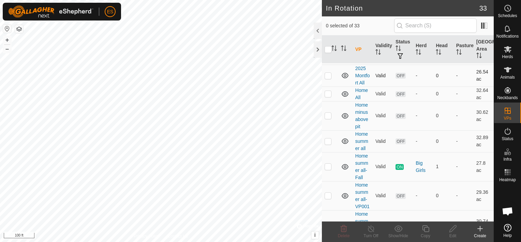  What do you see at coordinates (484, 93) in the screenshot?
I see `td: 32.64 ac` at bounding box center [484, 93].